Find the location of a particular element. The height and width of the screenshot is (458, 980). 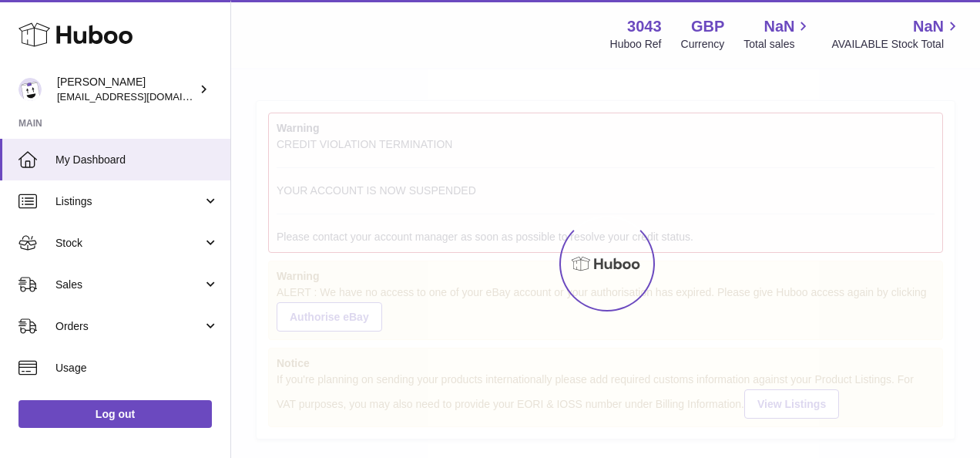

strong: GBP is located at coordinates (707, 26).